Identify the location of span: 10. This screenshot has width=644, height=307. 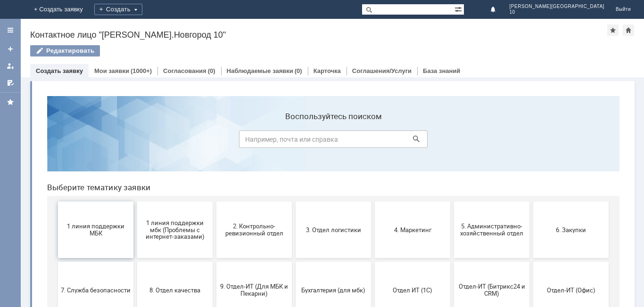
(557, 12).